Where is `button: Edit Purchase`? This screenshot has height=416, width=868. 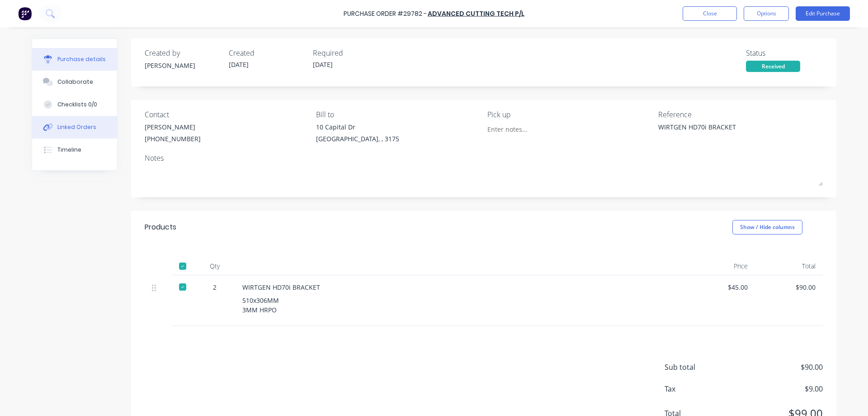 button: Edit Purchase is located at coordinates (822, 14).